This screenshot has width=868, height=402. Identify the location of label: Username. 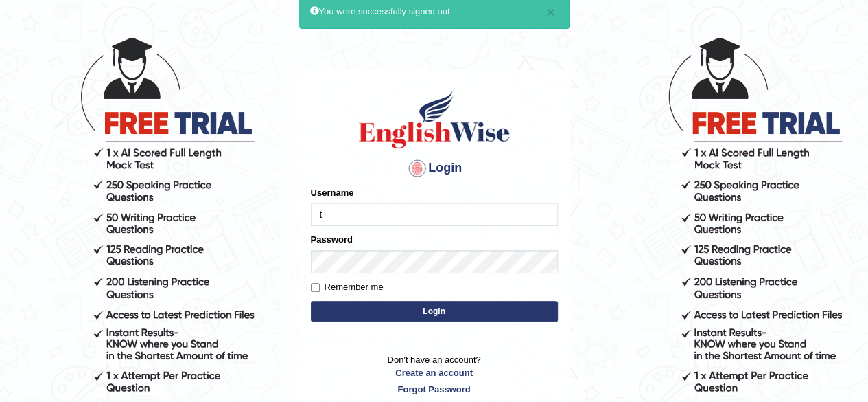
(332, 192).